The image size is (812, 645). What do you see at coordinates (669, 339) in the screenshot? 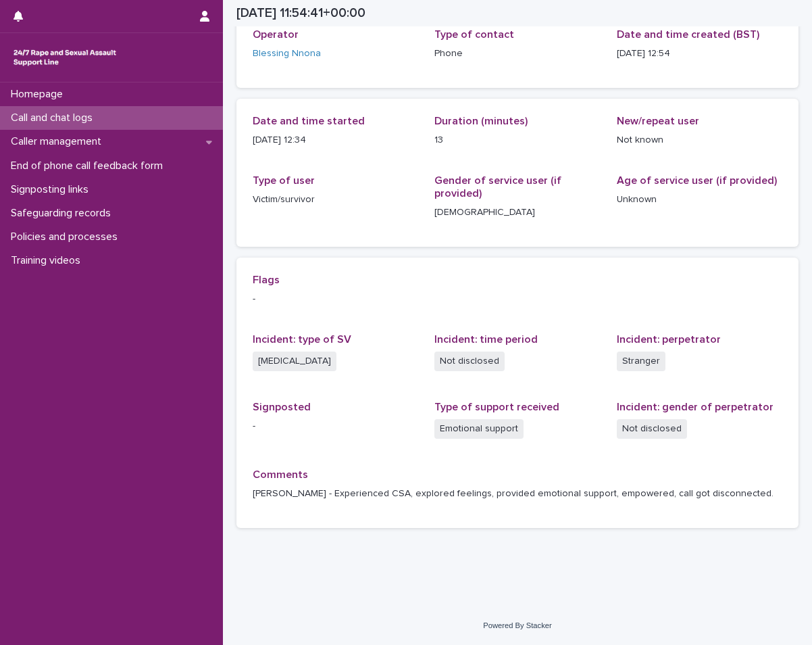
I see `span: Incident: perpetrator` at bounding box center [669, 339].